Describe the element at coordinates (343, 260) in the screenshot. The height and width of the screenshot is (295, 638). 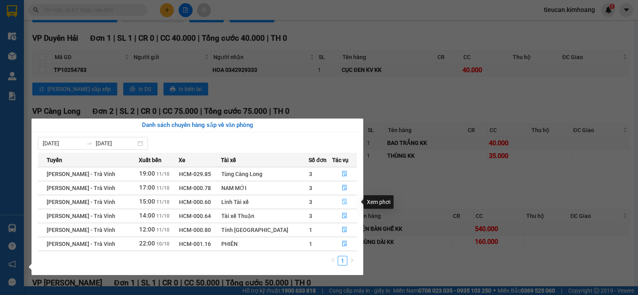
I see `a: 1` at that location.